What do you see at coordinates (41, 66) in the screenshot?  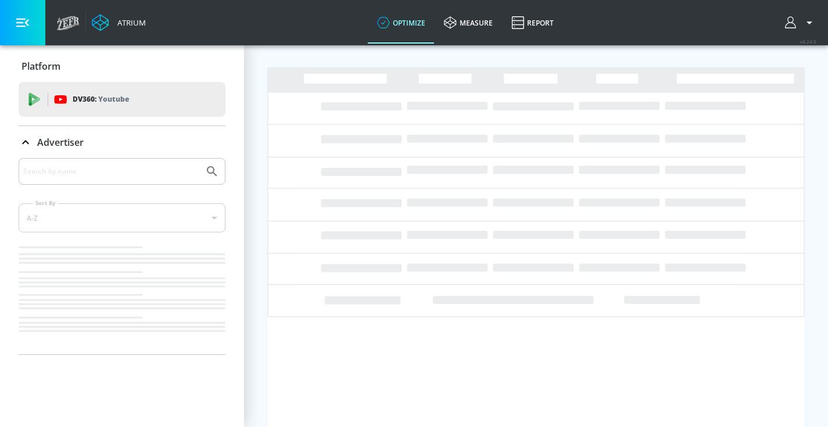 I see `p: Platform` at bounding box center [41, 66].